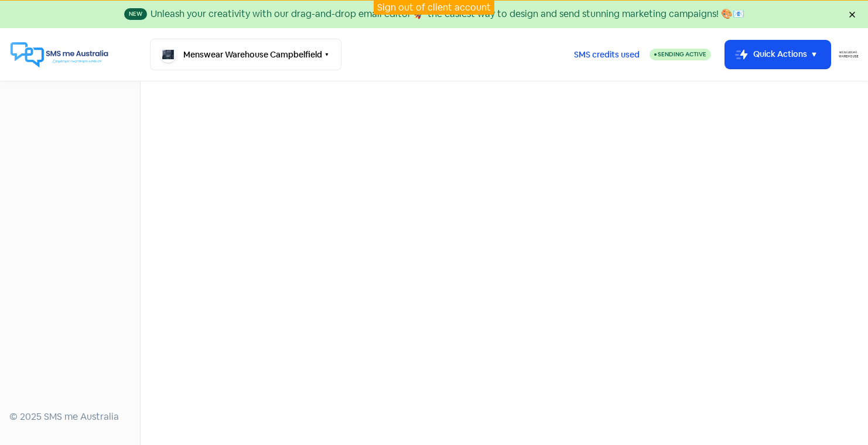  I want to click on a: SMS credits used, so click(606, 53).